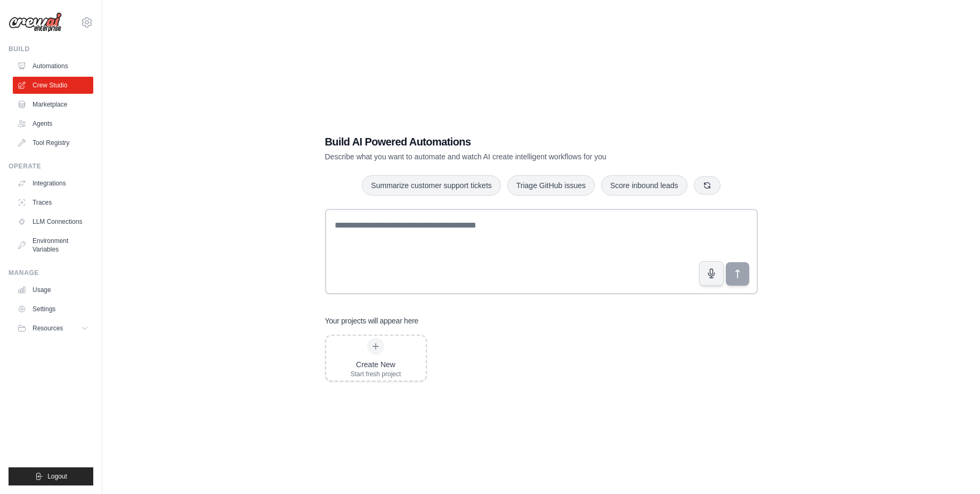 Image resolution: width=980 pixels, height=494 pixels. I want to click on div: Build, so click(51, 49).